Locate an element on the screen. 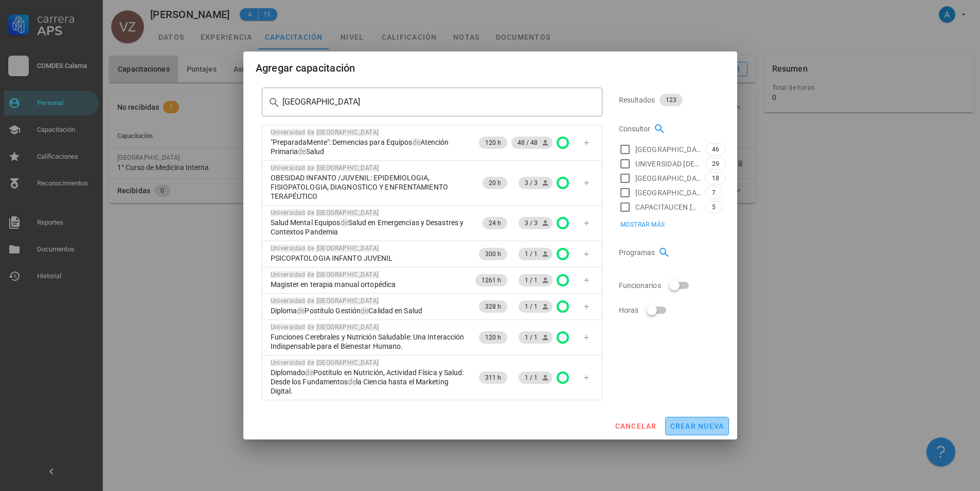 This screenshot has height=491, width=980. span: 1261 h is located at coordinates (492, 280).